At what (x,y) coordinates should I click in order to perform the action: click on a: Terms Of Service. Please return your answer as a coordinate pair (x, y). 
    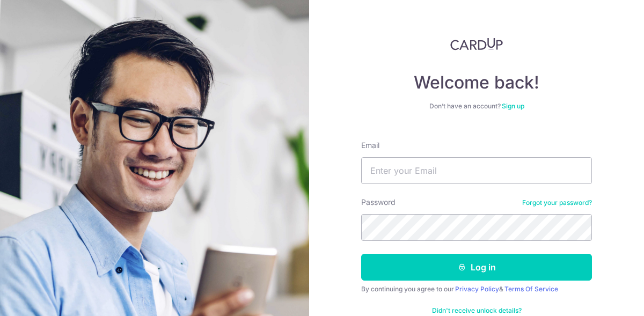
    Looking at the image, I should click on (531, 289).